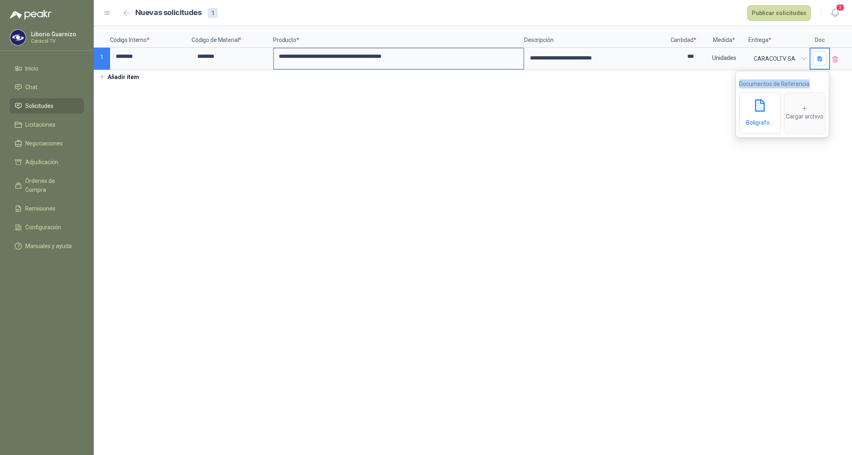 Image resolution: width=852 pixels, height=455 pixels. Describe the element at coordinates (47, 87) in the screenshot. I see `a: Chat` at that location.